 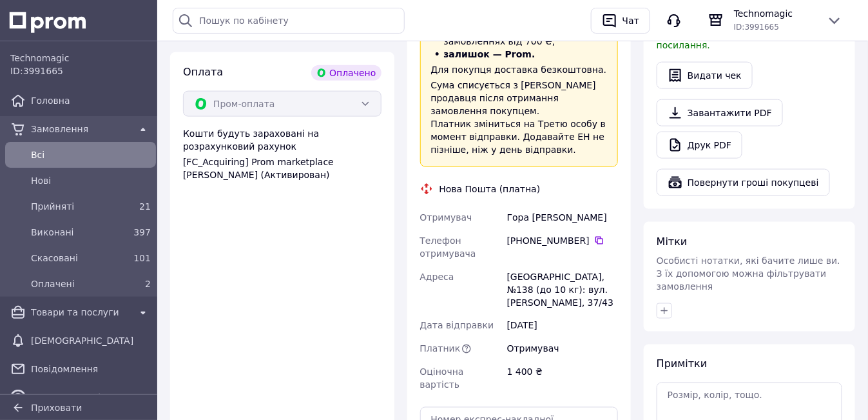 What do you see at coordinates (203, 71) in the screenshot?
I see `span: Оплата` at bounding box center [203, 71].